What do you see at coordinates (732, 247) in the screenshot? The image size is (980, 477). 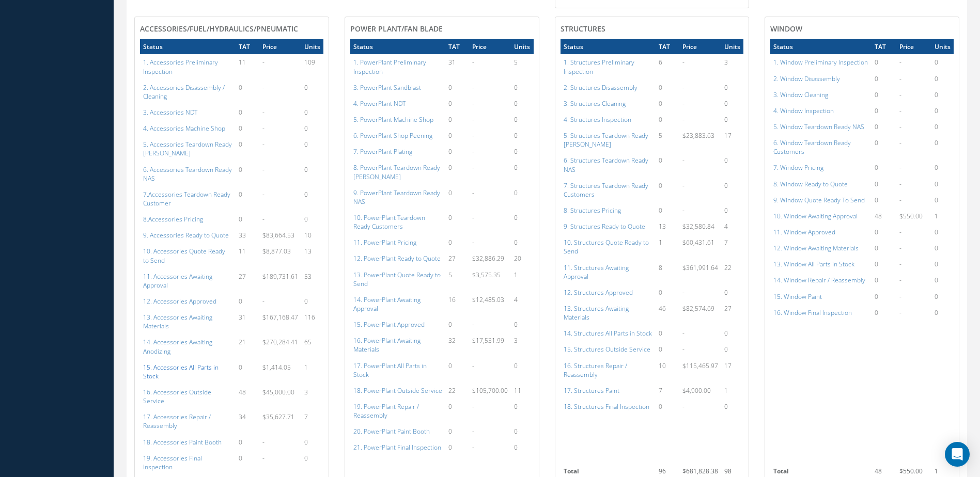 I see `td: 7` at bounding box center [732, 247].